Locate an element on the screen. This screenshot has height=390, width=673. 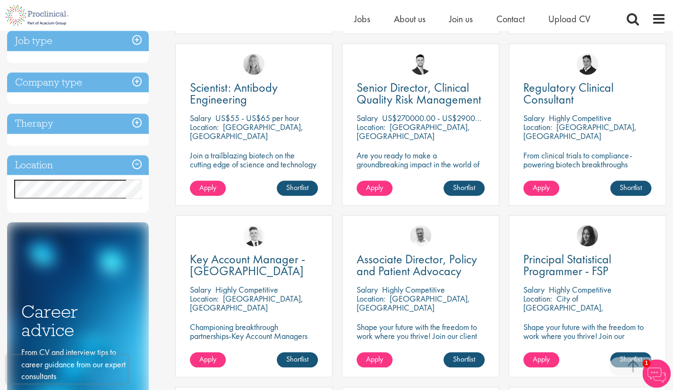
a: Associate Director, Policy and Patient Advocacy is located at coordinates (420, 265).